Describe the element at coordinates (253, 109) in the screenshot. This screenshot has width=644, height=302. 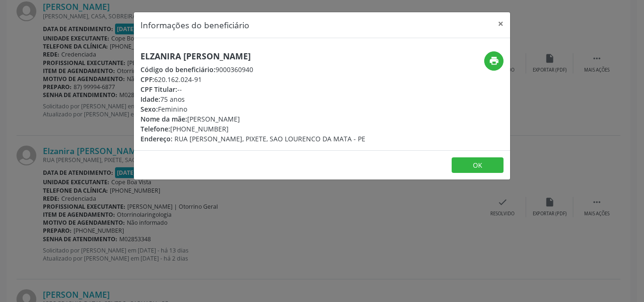
I see `div: Feminino` at that location.